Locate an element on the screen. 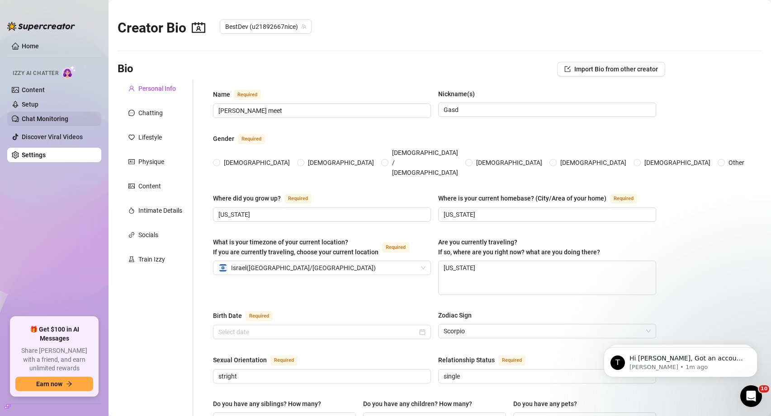 The width and height of the screenshot is (771, 416). span: idcard is located at coordinates (132, 162).